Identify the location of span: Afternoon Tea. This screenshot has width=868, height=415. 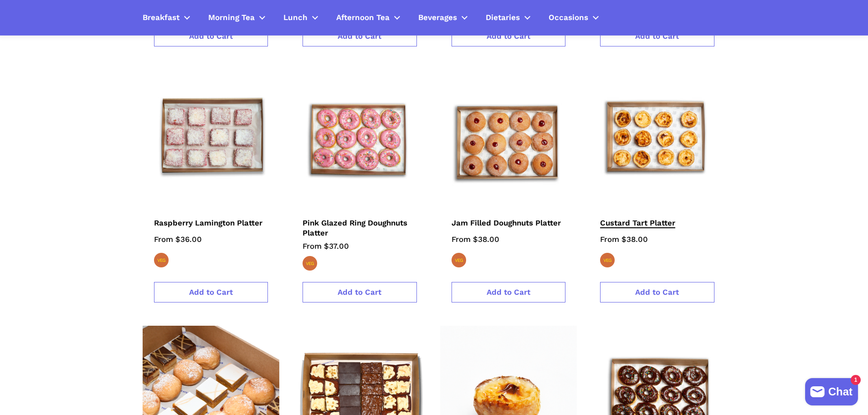
(363, 18).